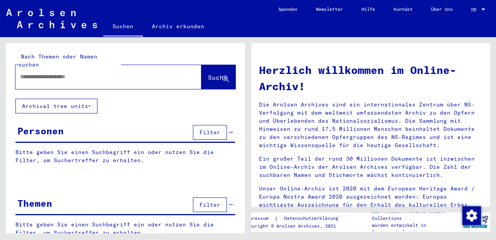 The width and height of the screenshot is (496, 240). I want to click on div: Zustimmung ändern, so click(471, 215).